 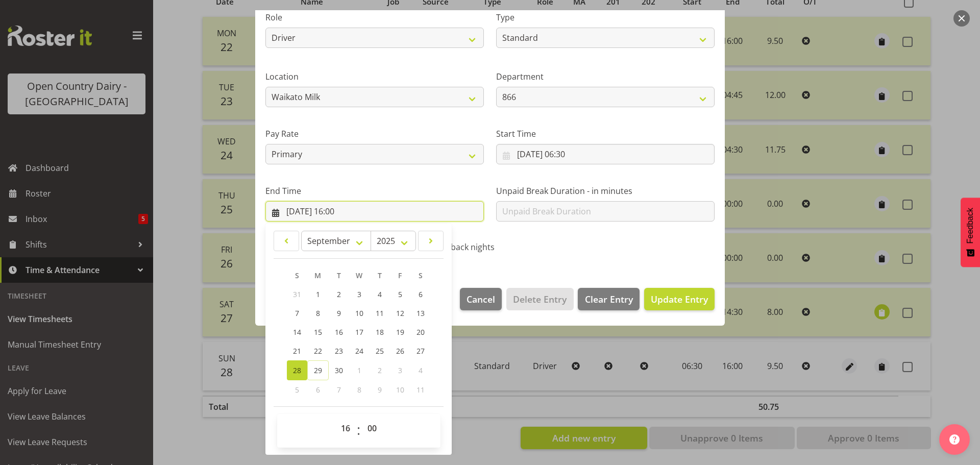 What do you see at coordinates (318, 351) in the screenshot?
I see `span: 22` at bounding box center [318, 351].